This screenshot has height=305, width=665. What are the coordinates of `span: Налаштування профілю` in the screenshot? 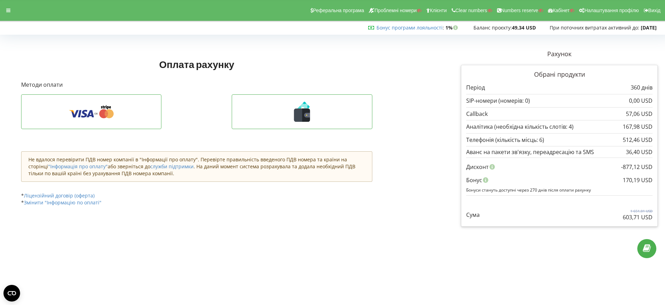 It's located at (612, 10).